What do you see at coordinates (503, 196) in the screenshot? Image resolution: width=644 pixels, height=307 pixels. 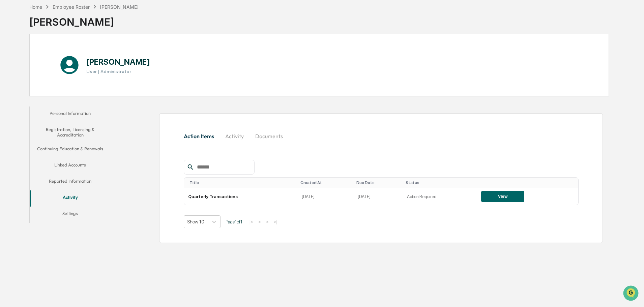 I see `a: View` at bounding box center [503, 196].